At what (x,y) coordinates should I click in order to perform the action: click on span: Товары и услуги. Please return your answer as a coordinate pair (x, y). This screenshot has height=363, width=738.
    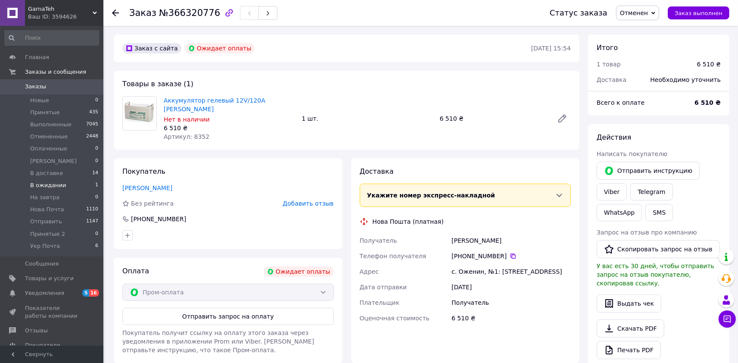
    Looking at the image, I should click on (49, 278).